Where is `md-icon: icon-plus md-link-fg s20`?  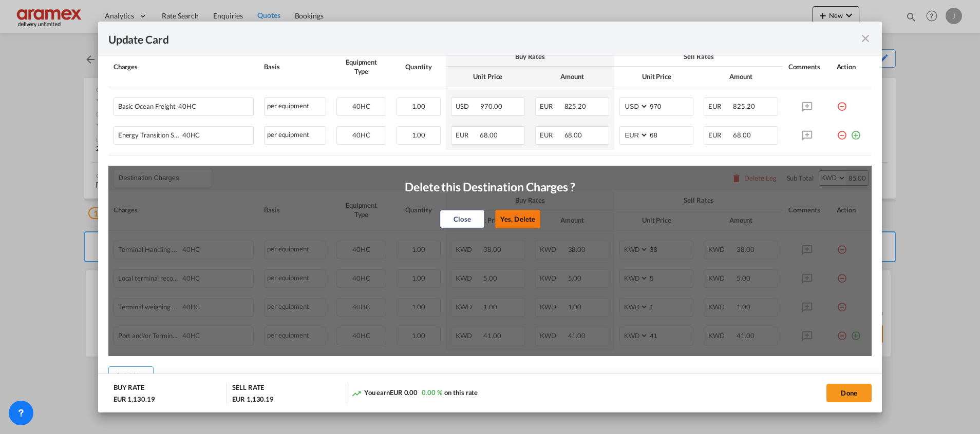
md-icon: icon-plus md-link-fg s20 is located at coordinates (118, 375).